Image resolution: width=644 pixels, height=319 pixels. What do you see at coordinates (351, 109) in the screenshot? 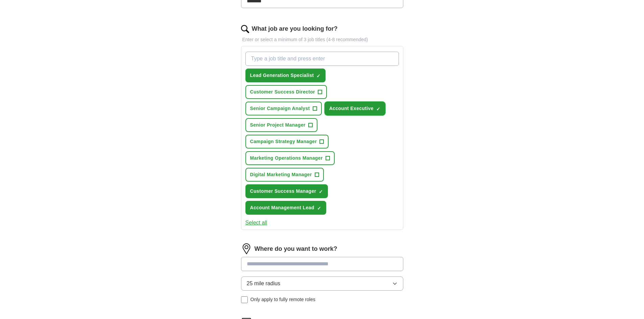
I see `span: Account Executive` at bounding box center [351, 109].